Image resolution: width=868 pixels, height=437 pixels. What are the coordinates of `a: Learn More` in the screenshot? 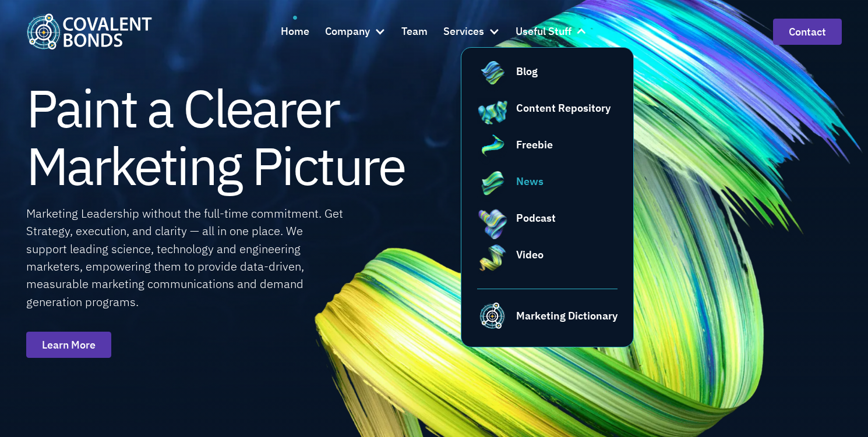 It's located at (69, 345).